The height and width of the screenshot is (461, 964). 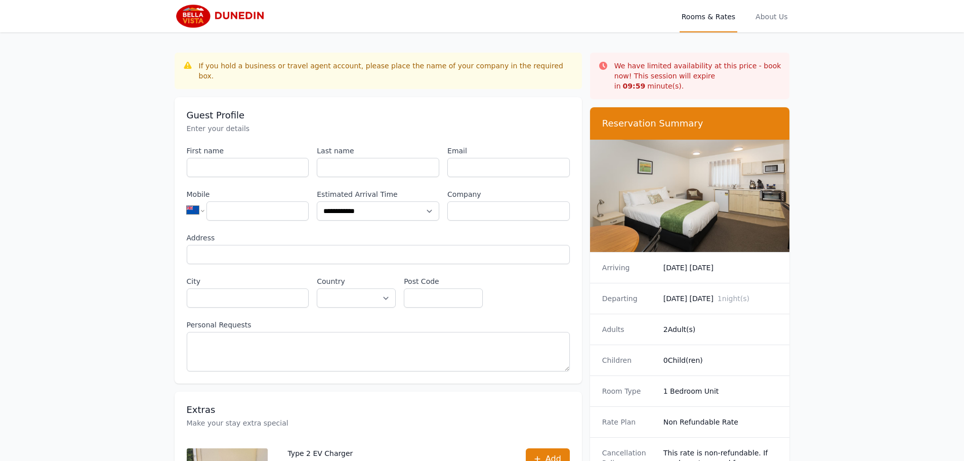 What do you see at coordinates (629, 360) in the screenshot?
I see `dt: Children` at bounding box center [629, 360].